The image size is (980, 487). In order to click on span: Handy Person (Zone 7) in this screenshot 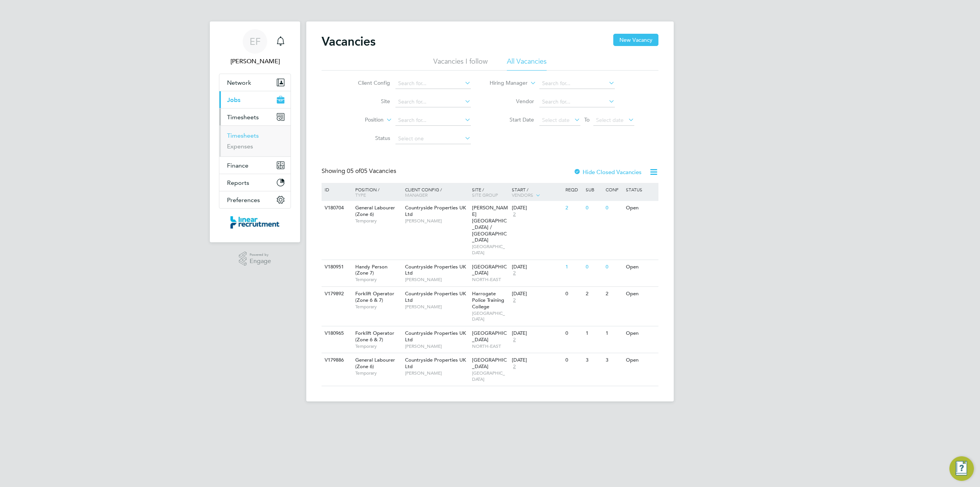, I will do `click(372, 269)`.